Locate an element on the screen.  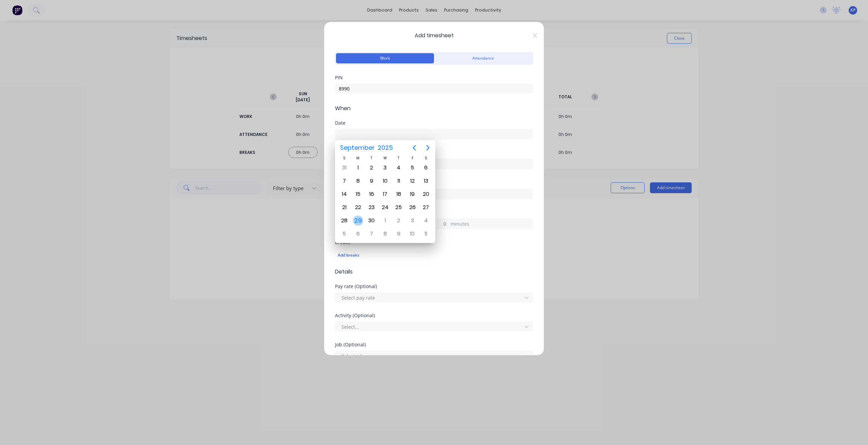
div: Saturday, October 11, 2025 is located at coordinates (426, 234).